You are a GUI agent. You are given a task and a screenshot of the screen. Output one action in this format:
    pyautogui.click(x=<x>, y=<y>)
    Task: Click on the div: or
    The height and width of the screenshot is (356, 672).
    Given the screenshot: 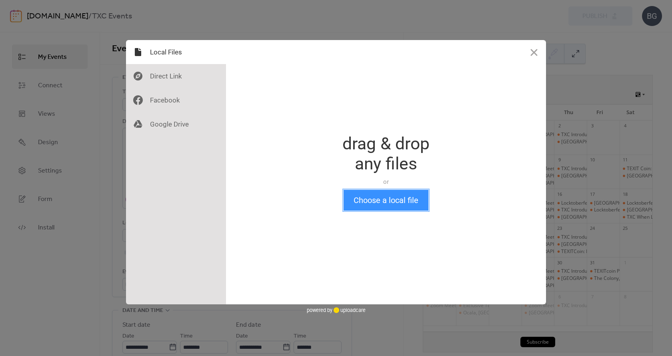 What is the action you would take?
    pyautogui.click(x=386, y=182)
    